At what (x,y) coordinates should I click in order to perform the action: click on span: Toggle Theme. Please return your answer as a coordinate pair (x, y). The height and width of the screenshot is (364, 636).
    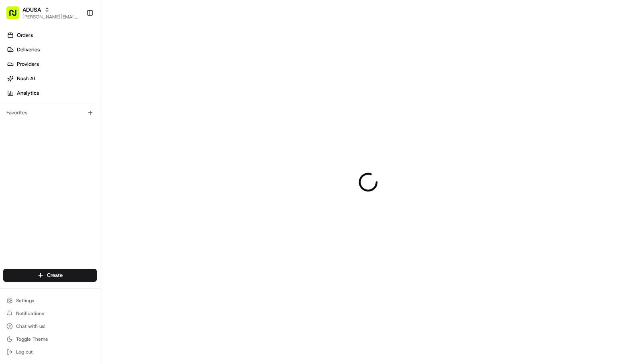
    Looking at the image, I should click on (32, 339).